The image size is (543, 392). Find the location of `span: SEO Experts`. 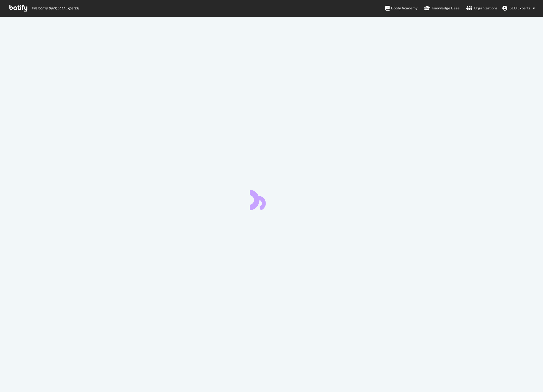

span: SEO Experts is located at coordinates (520, 8).